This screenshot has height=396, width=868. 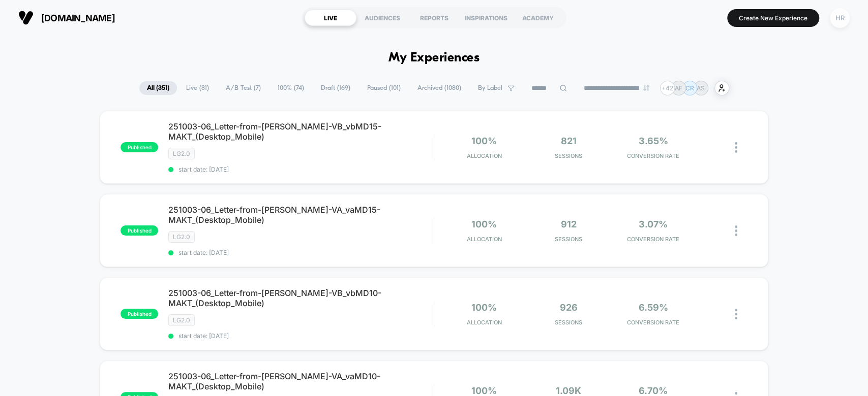 I want to click on div: ACADEMY, so click(x=538, y=18).